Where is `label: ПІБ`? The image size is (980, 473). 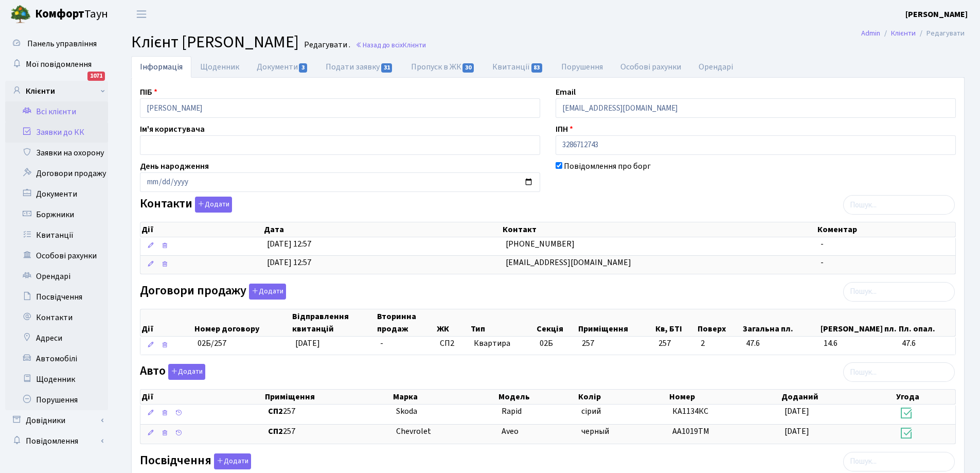
label: ПІБ is located at coordinates (149, 92).